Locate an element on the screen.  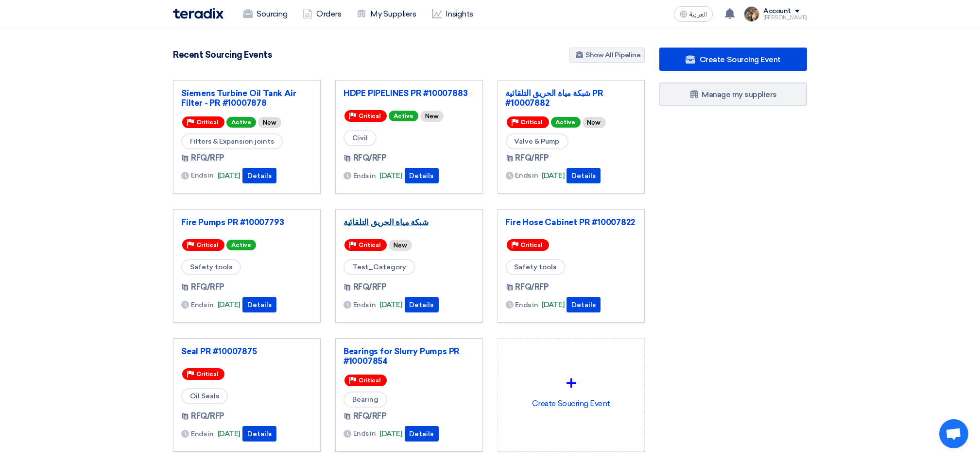
span: Test_Category is located at coordinates (379, 267).